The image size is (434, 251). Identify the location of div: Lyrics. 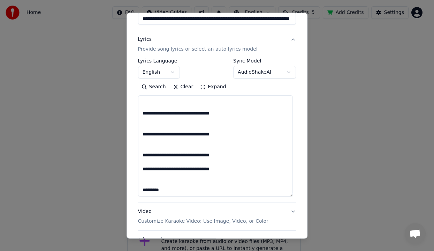
(145, 40).